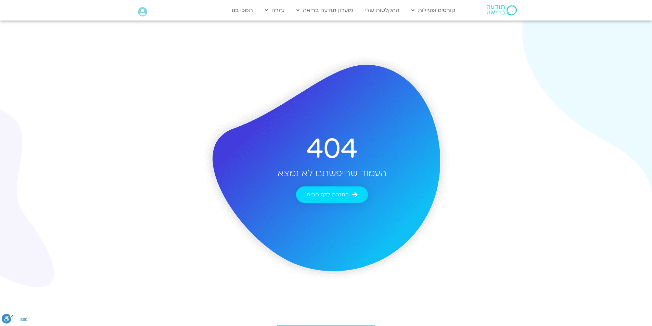 Image resolution: width=652 pixels, height=326 pixels. I want to click on h2: 404, so click(332, 149).